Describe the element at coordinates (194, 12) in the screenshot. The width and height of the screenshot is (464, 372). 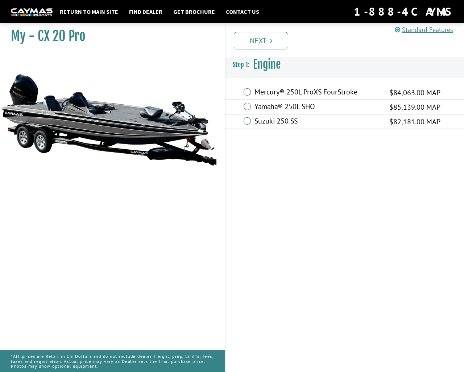
I see `a: Get Brochure` at that location.